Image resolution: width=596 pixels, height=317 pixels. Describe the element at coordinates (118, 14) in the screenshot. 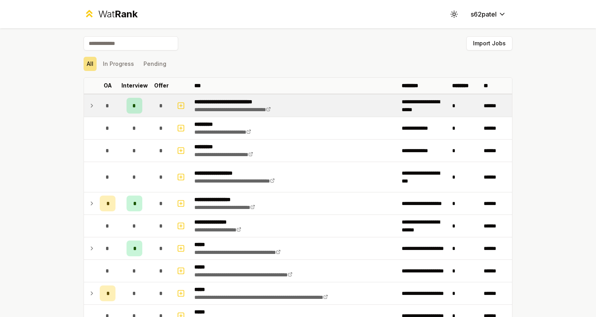

I see `div: Wat` at that location.